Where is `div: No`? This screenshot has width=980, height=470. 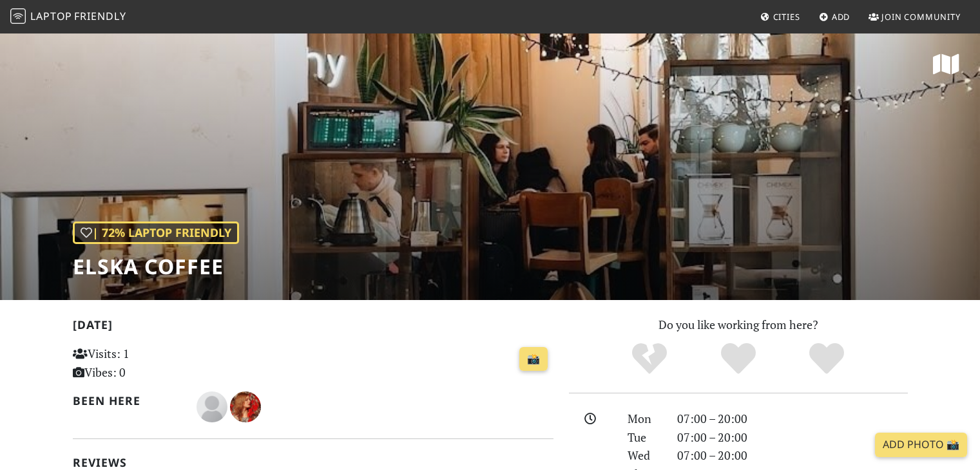
div: No is located at coordinates (650, 359).